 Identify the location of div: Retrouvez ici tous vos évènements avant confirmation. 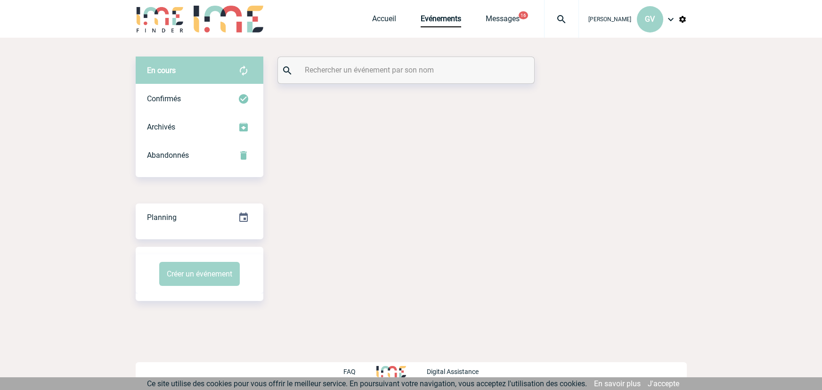
(199, 71).